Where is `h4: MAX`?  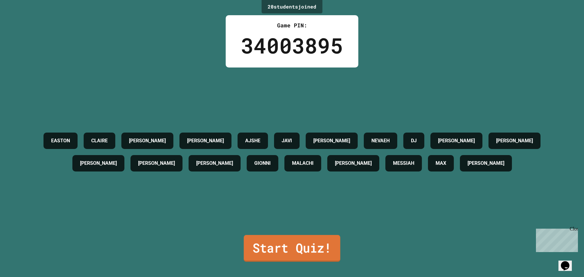
h4: MAX is located at coordinates (441, 163).